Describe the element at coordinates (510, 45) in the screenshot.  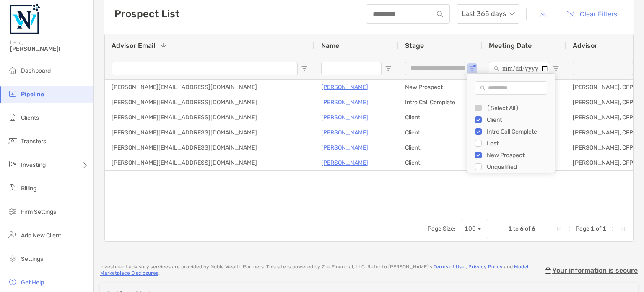
I see `span: Meeting Date` at that location.